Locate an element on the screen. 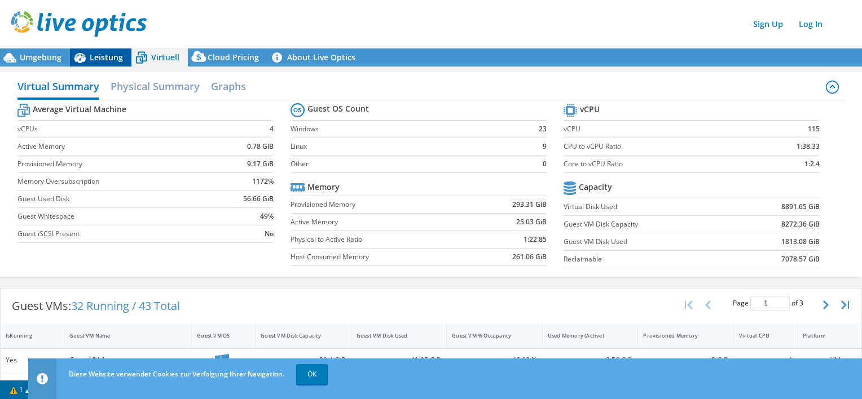  label: vCPUs is located at coordinates (117, 129).